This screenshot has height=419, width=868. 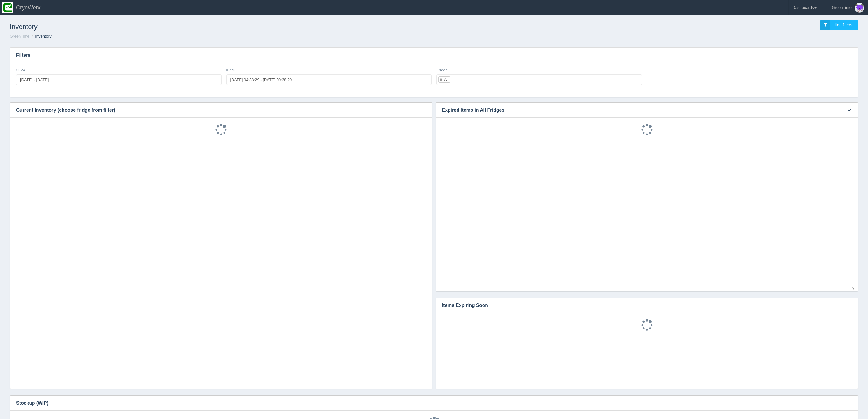 I want to click on label: Fridge, so click(x=442, y=70).